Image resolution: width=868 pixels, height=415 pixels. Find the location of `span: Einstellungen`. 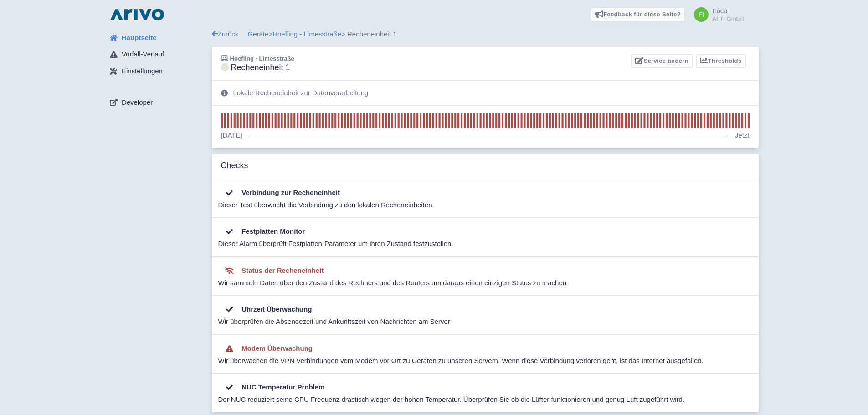

span: Einstellungen is located at coordinates (142, 71).